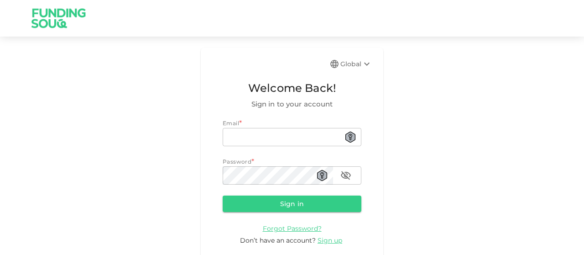  I want to click on input: password, so click(278, 175).